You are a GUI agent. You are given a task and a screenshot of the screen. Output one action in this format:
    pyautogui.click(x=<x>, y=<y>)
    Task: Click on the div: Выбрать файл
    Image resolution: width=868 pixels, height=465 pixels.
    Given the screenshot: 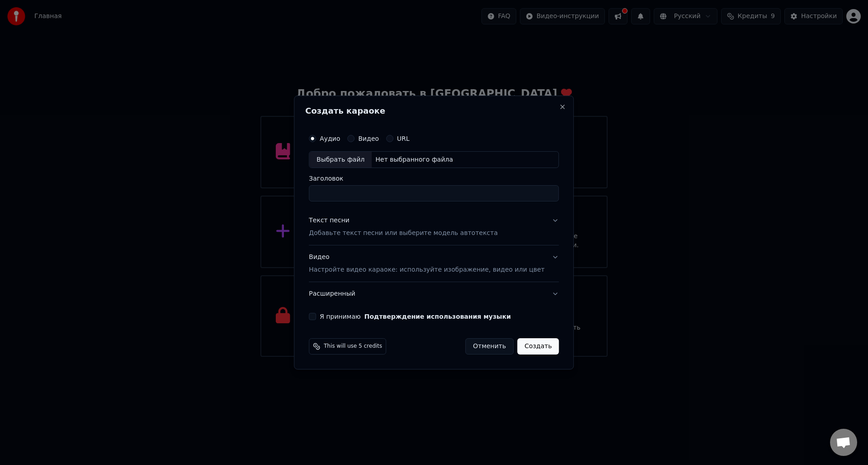 What is the action you would take?
    pyautogui.click(x=340, y=160)
    